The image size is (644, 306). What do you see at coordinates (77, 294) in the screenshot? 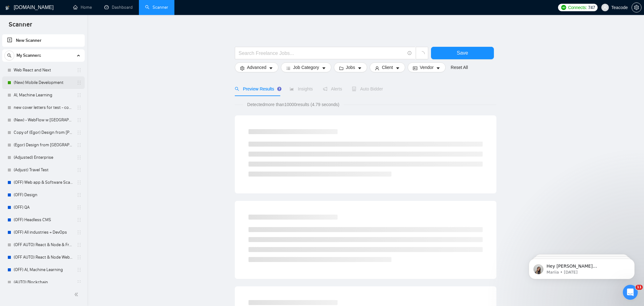
I see `span: double-left` at bounding box center [77, 294].